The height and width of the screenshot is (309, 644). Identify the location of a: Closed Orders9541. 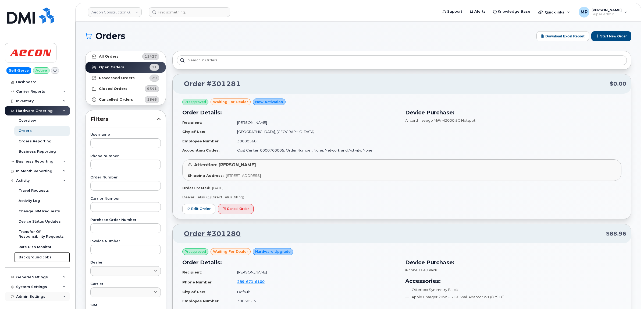
(125, 89).